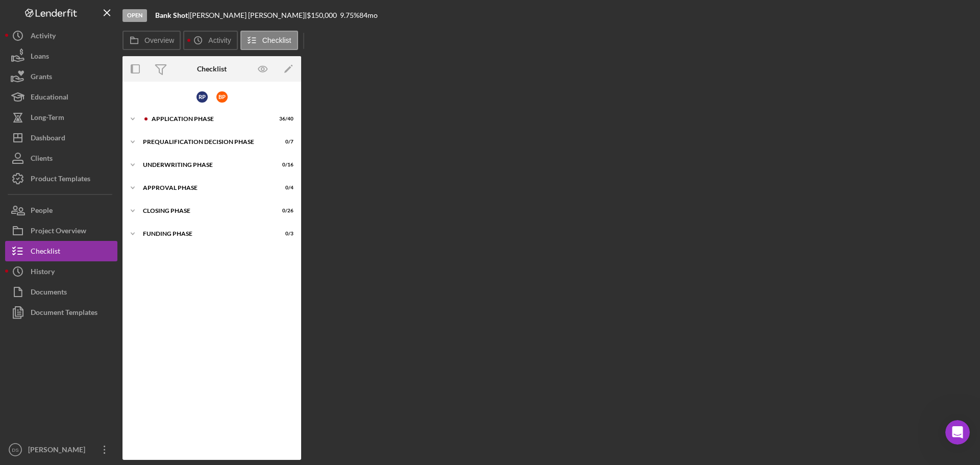 The height and width of the screenshot is (465, 980). What do you see at coordinates (61, 117) in the screenshot?
I see `button: Long-Term` at bounding box center [61, 117].